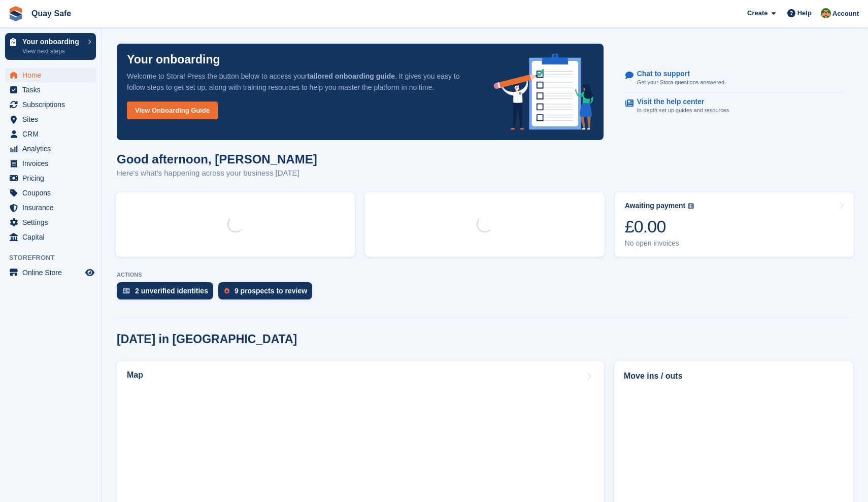 Image resolution: width=868 pixels, height=502 pixels. Describe the element at coordinates (168, 293) in the screenshot. I see `a: 2 unverified identities` at that location.